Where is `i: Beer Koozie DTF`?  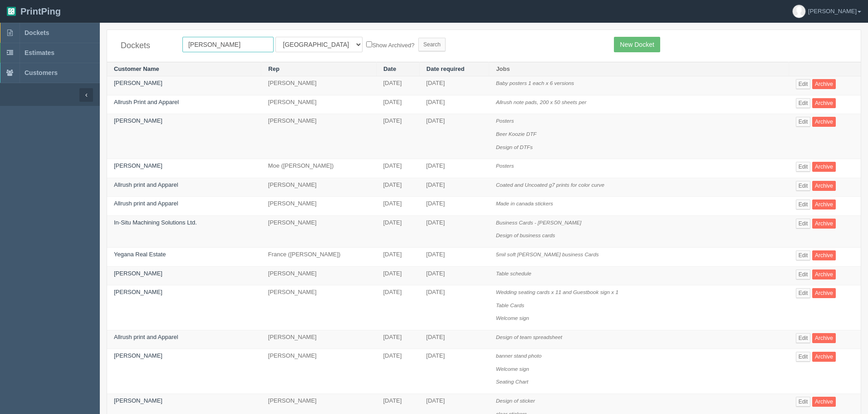 i: Beer Koozie DTF is located at coordinates (516, 133).